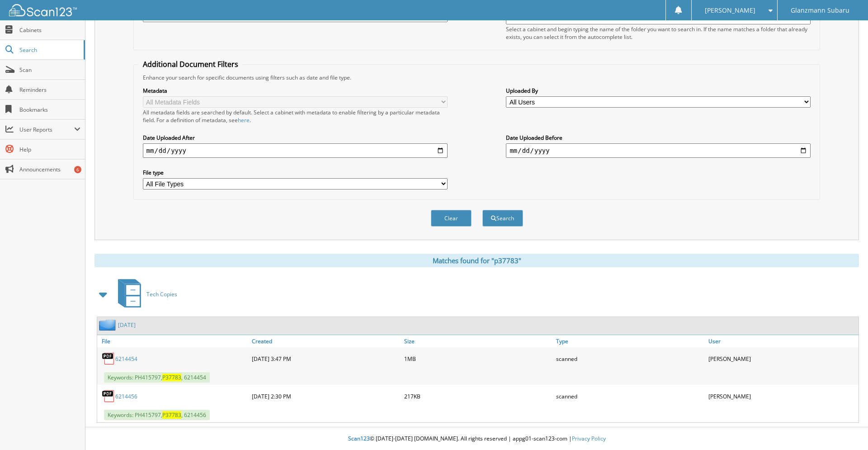  What do you see at coordinates (145, 294) in the screenshot?
I see `a: Tech Copies` at bounding box center [145, 294].